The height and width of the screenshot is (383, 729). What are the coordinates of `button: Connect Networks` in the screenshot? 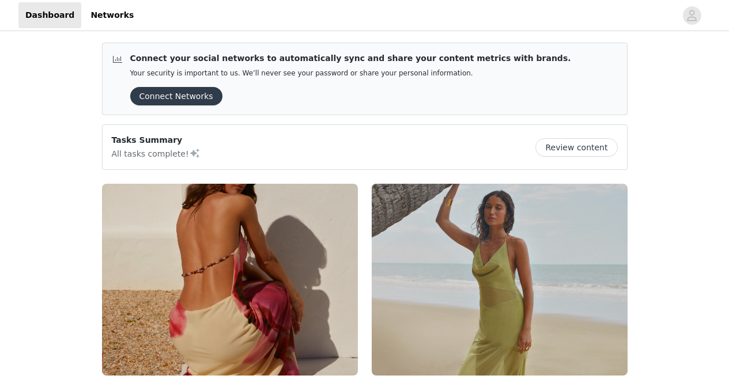 It's located at (176, 96).